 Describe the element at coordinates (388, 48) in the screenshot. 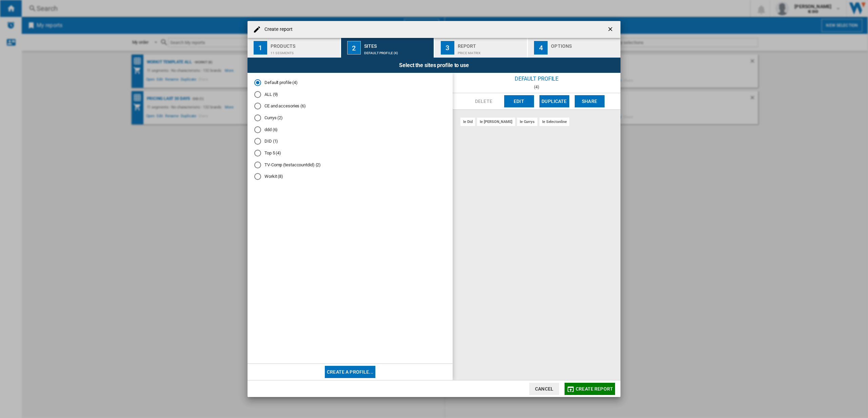

I see `button: 2 Sites Default profile (4)` at that location.